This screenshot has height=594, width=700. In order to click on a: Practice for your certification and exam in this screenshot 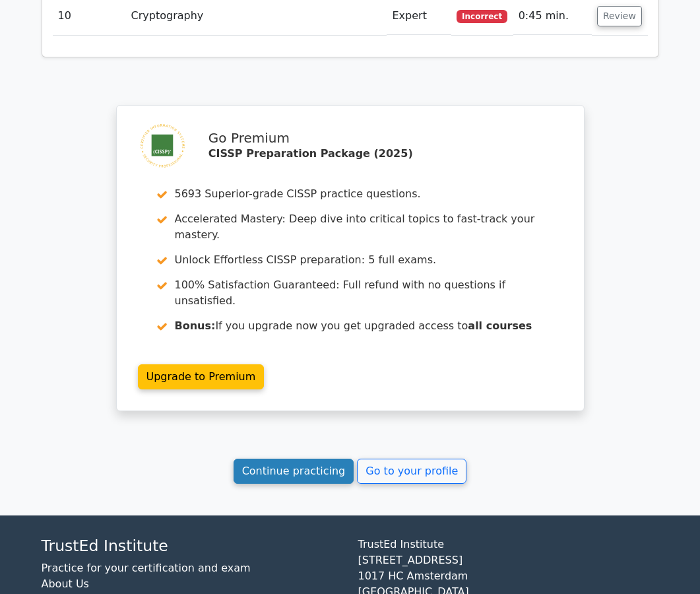, I will do `click(146, 568)`.